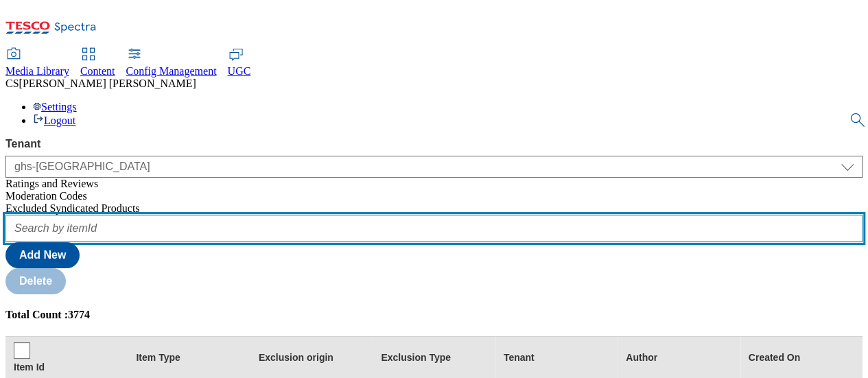 The height and width of the screenshot is (378, 868). What do you see at coordinates (51, 183) in the screenshot?
I see `span: Ratings and Reviews` at bounding box center [51, 183].